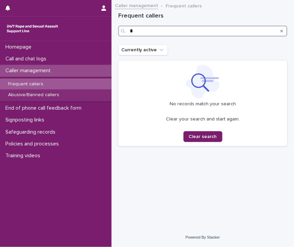 The image size is (294, 247). I want to click on input: Search, so click(203, 31).